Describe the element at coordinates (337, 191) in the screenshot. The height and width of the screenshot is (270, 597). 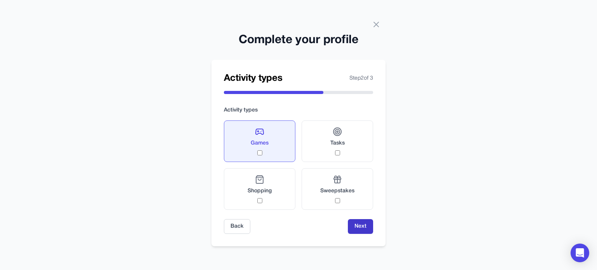
I see `span: Sweepstakes` at that location.